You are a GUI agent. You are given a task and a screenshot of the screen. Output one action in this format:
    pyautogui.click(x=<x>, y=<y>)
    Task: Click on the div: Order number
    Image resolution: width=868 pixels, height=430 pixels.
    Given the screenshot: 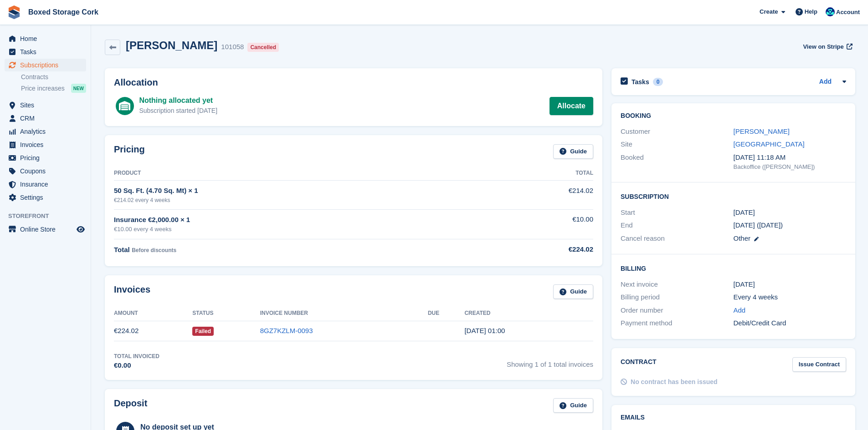 What is the action you would take?
    pyautogui.click(x=677, y=310)
    